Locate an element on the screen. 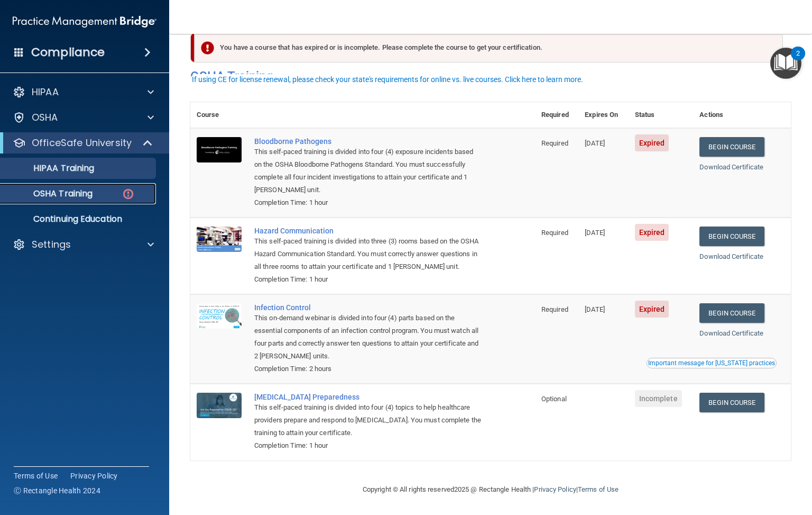  div: This self-paced training is divided into four (4) topics to help healthcare providers prepare and... is located at coordinates (368, 420).